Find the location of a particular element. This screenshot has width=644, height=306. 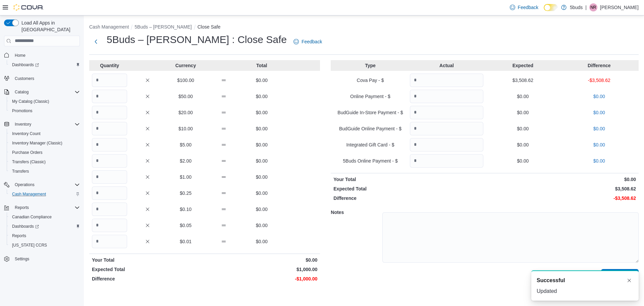

span: Transfers (Classic) is located at coordinates (45, 162).